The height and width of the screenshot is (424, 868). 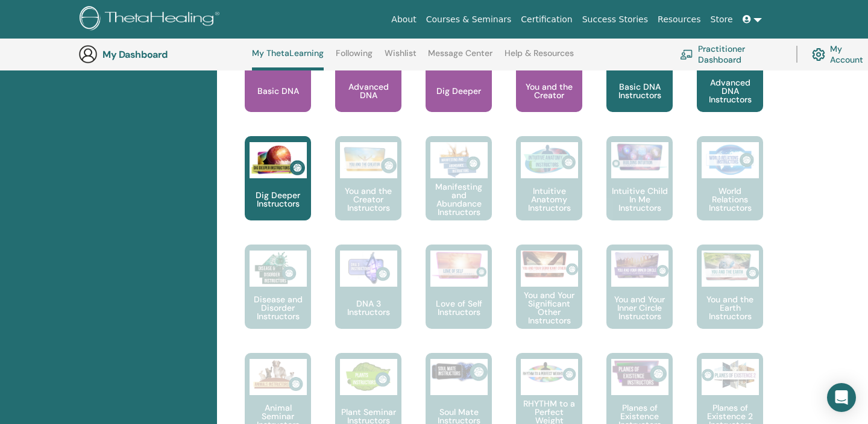 What do you see at coordinates (368, 269) in the screenshot?
I see `img: DNA 3 Instructors` at bounding box center [368, 269].